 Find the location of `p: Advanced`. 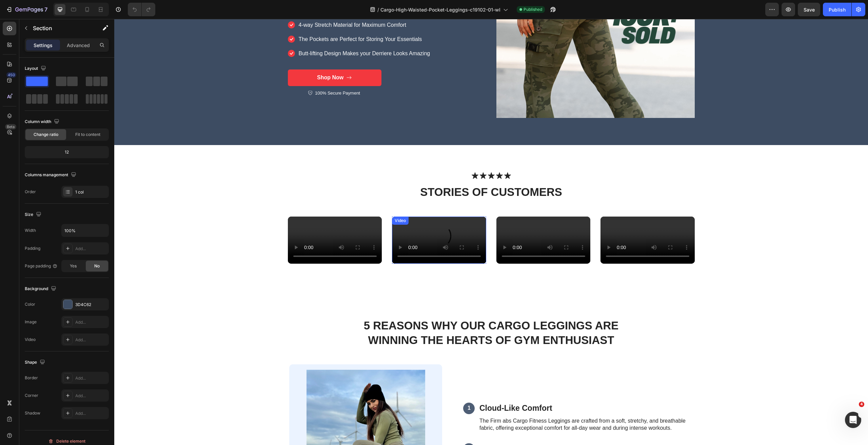

p: Advanced is located at coordinates (79, 45).